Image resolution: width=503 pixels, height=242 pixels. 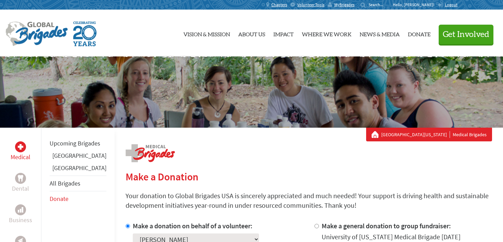 I want to click on a: About Us, so click(x=252, y=33).